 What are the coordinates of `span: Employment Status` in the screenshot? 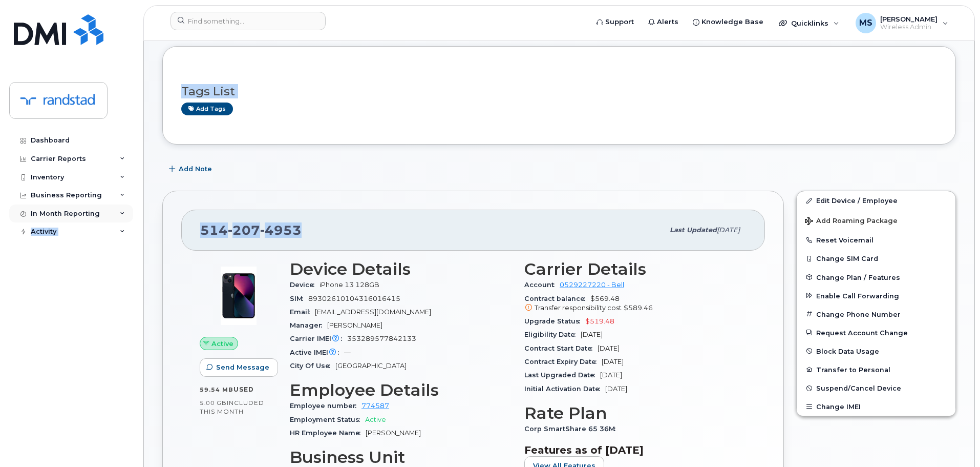 It's located at (327, 420).